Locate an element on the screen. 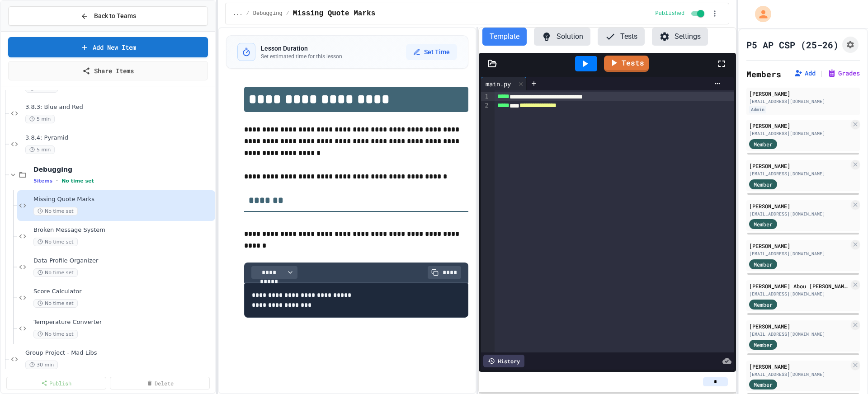 This screenshot has width=868, height=394. span: 5 items is located at coordinates (43, 181).